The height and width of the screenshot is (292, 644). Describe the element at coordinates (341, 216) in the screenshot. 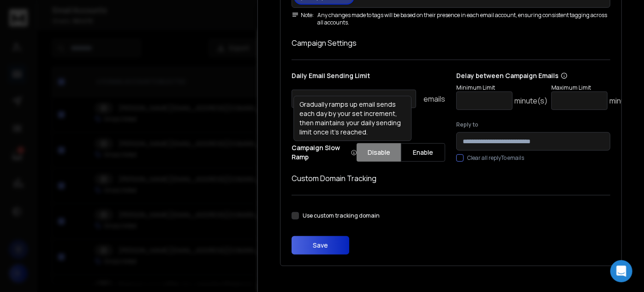

I see `label: Use custom tracking domain` at that location.